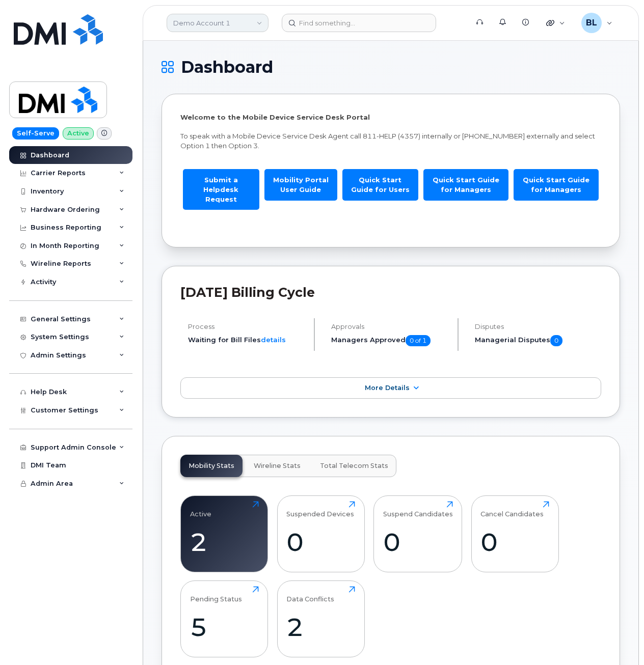  I want to click on a: Suspend Candidates0, so click(418, 534).